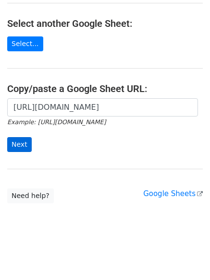 This screenshot has width=210, height=280. Describe the element at coordinates (105, 23) in the screenshot. I see `h4: Select another Google Sheet:` at that location.